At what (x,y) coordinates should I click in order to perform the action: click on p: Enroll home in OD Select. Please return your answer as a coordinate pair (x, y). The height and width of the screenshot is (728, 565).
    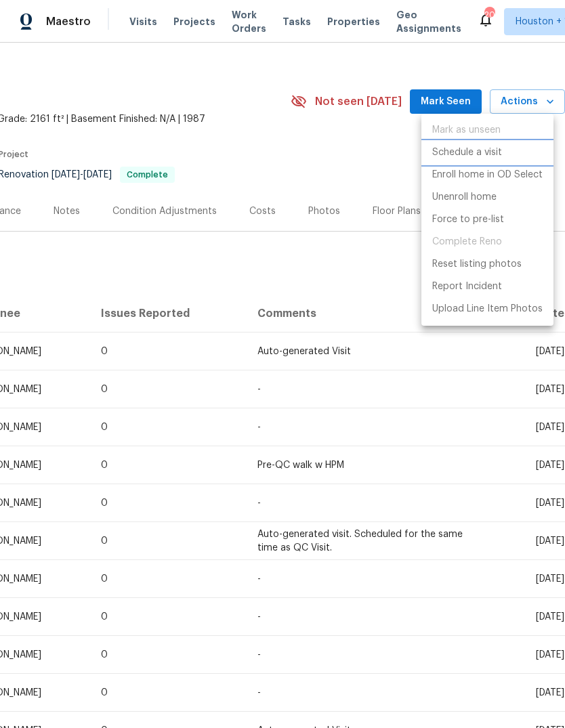
    Looking at the image, I should click on (487, 175).